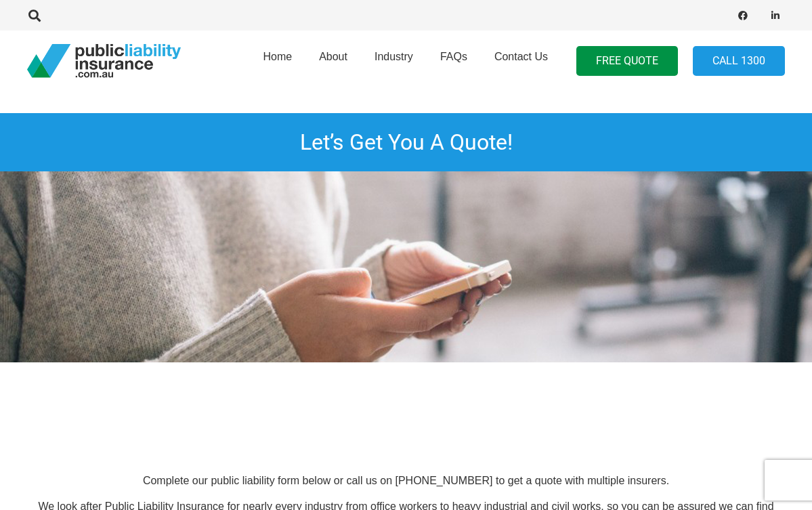 This screenshot has width=812, height=510. What do you see at coordinates (35, 16) in the screenshot?
I see `a: Search` at bounding box center [35, 16].